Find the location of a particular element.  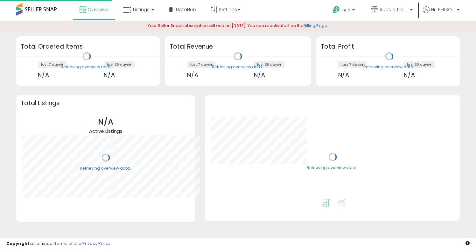

span: Overview is located at coordinates (98, 10).